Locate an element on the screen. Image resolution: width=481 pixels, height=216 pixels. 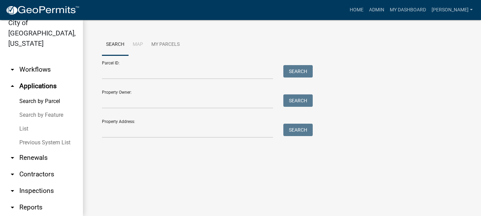
a: Admin is located at coordinates (376, 10).